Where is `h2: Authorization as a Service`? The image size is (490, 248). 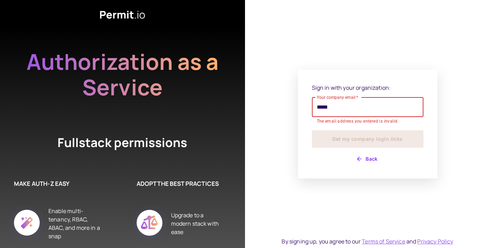 h2: Authorization as a Service is located at coordinates (123, 74).